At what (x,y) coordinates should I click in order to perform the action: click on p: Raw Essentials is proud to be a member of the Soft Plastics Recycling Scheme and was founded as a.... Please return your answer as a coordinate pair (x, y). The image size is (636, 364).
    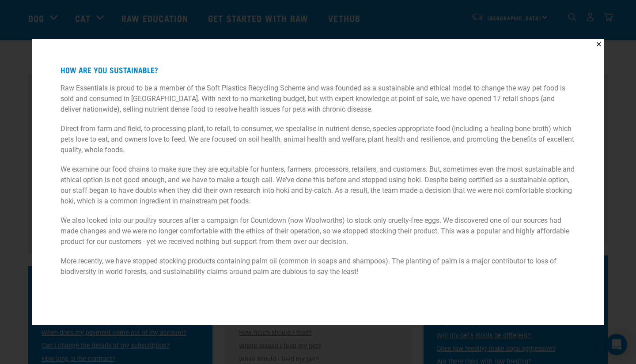
    Looking at the image, I should click on (318, 99).